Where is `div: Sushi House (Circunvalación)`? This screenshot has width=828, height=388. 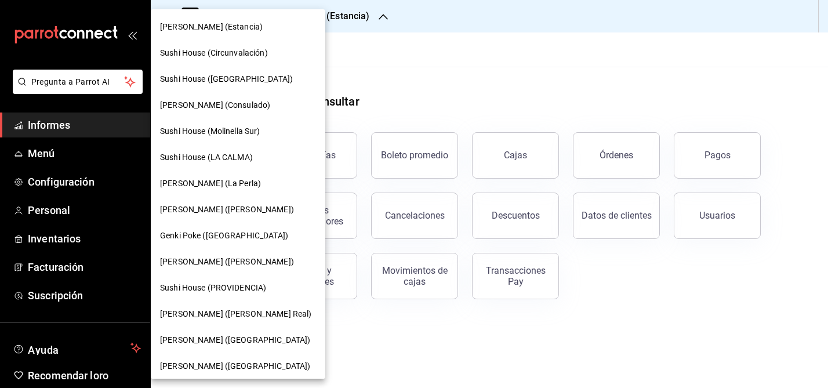
div: Sushi House (Circunvalación) is located at coordinates (238, 53).